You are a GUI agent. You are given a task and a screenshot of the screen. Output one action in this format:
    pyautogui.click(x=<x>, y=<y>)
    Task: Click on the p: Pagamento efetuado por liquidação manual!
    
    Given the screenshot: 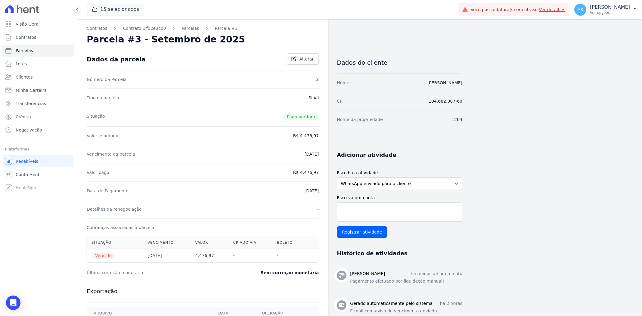 What is the action you would take?
    pyautogui.click(x=406, y=281)
    